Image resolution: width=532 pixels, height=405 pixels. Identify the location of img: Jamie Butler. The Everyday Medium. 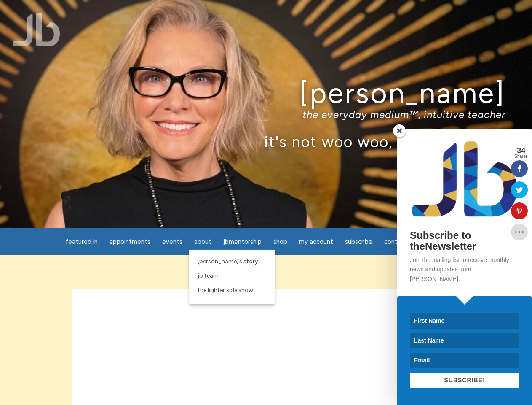
(36, 30).